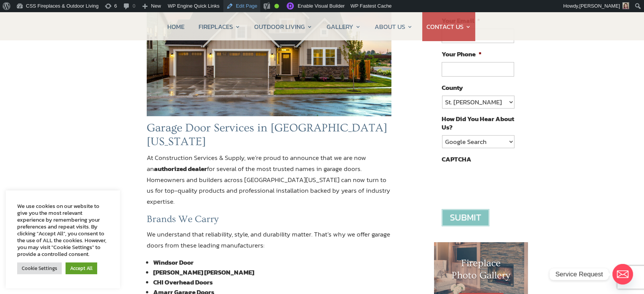  I want to click on h3: Brands We Carry, so click(269, 221).